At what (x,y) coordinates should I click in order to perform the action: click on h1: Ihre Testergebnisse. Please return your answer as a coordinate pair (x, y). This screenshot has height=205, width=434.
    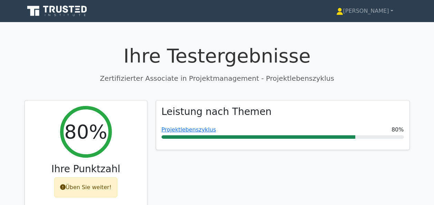
    Looking at the image, I should click on (217, 56).